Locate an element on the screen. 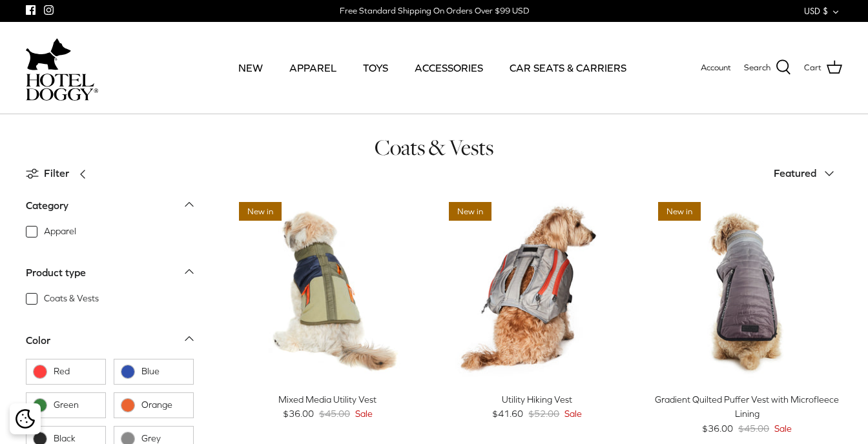  a: Mixed Media Utility Vest is located at coordinates (327, 291).